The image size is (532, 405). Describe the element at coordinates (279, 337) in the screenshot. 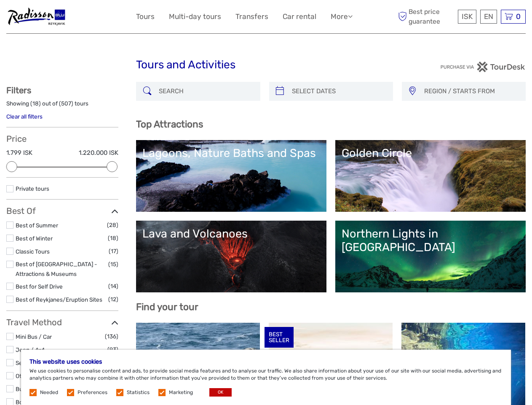

I see `div: BEST SELLER` at that location.